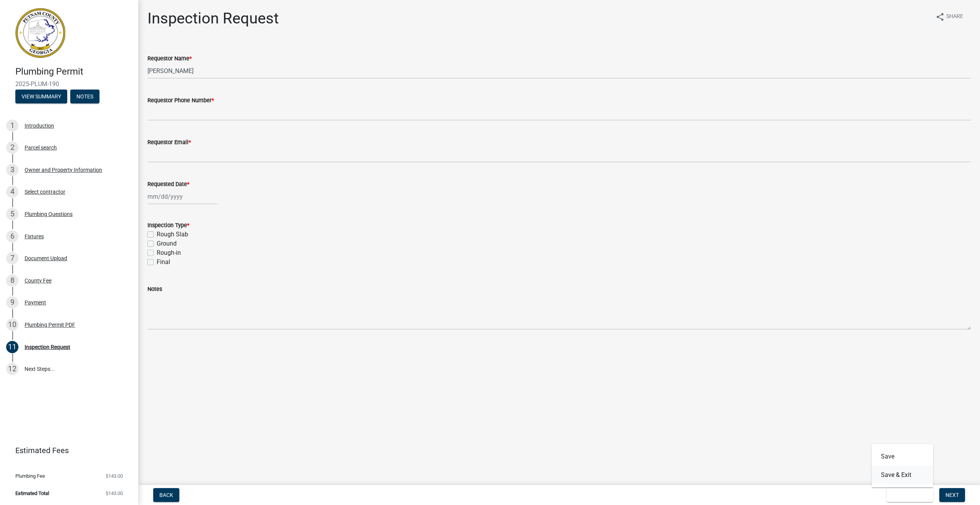 This screenshot has width=980, height=505. What do you see at coordinates (168, 184) in the screenshot?
I see `label: Requested Date` at bounding box center [168, 184].